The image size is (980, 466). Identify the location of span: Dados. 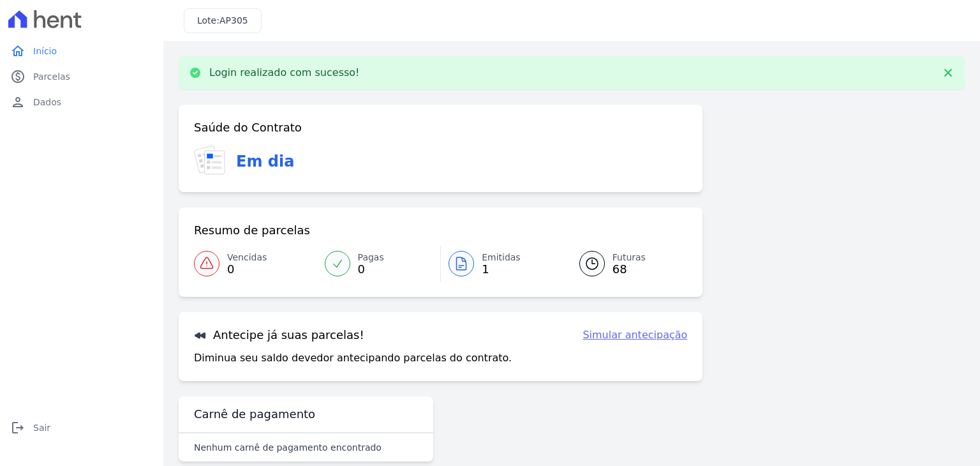
(47, 102).